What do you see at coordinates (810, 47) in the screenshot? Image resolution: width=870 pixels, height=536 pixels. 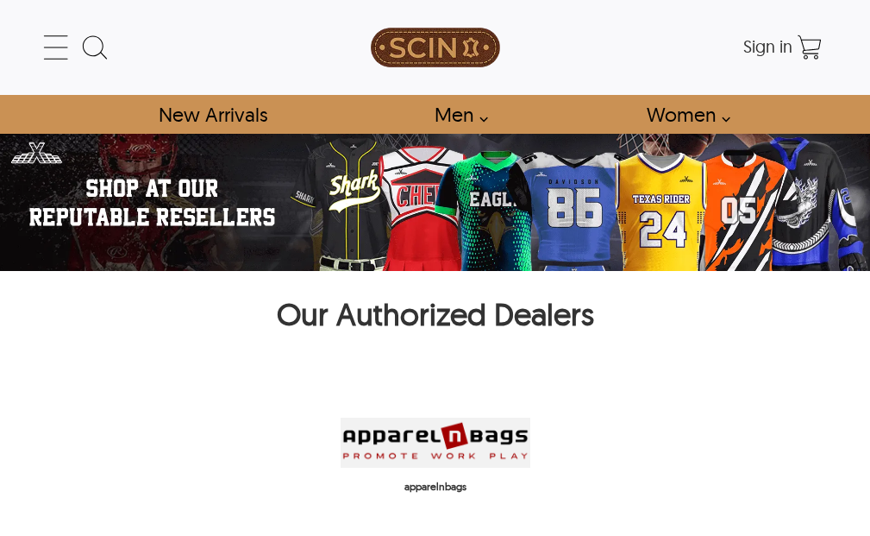 I see `a: Shopping Cart` at bounding box center [810, 47].